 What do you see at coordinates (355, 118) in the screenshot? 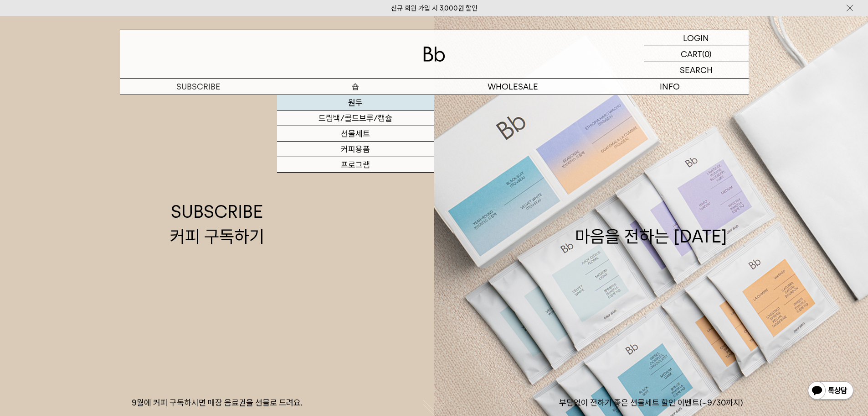
I see `a: 드립백/콜드브루/캡슐` at bounding box center [355, 118].